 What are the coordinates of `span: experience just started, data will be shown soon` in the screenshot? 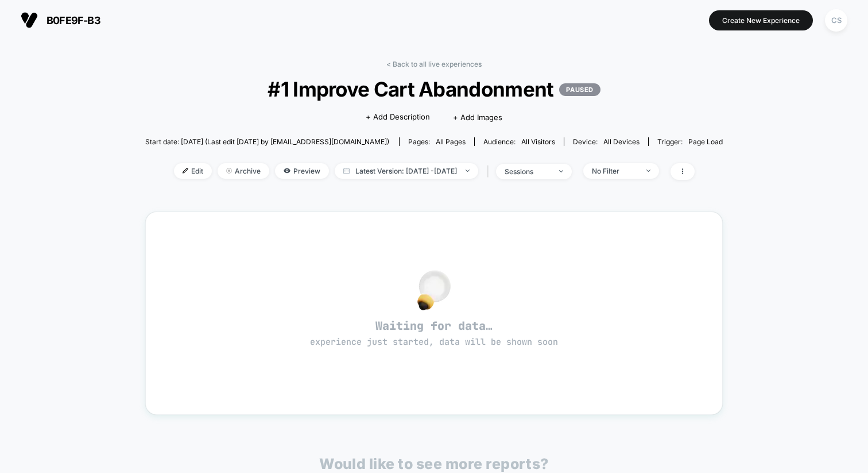 It's located at (434, 342).